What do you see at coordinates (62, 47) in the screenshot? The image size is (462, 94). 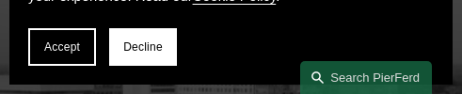 I see `span: Accept` at bounding box center [62, 47].